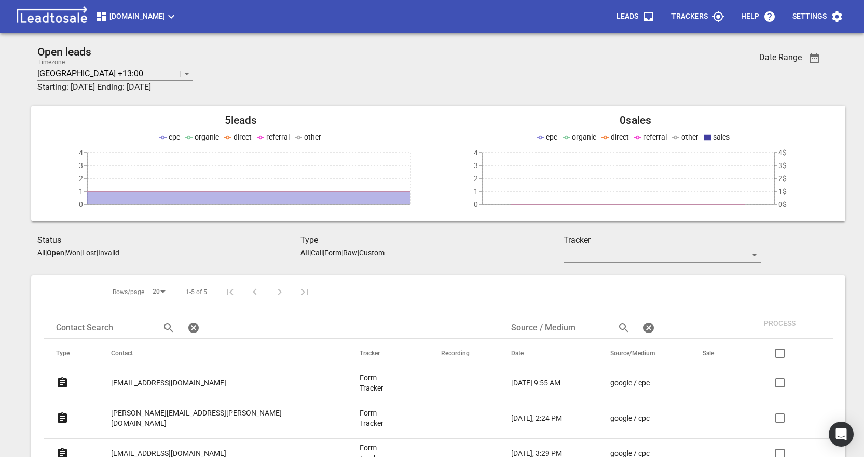  Describe the element at coordinates (463, 353) in the screenshot. I see `th: Recording` at that location.